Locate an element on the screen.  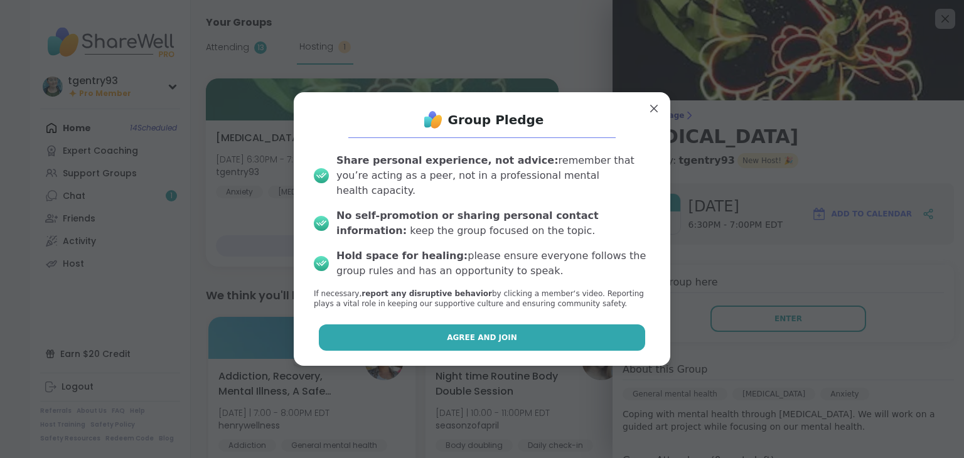
div: keep the group focused on the topic. is located at coordinates (493, 223).